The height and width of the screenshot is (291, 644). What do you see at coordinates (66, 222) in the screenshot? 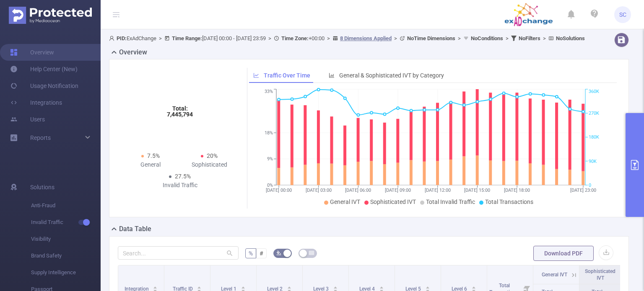
I see `span: Invalid Traffic` at bounding box center [66, 222].